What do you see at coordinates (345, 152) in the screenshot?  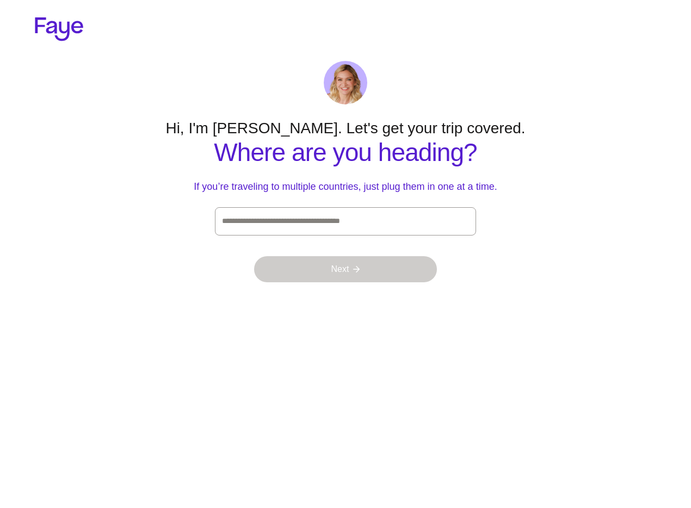 I see `h1: Where are you heading?` at bounding box center [345, 152].